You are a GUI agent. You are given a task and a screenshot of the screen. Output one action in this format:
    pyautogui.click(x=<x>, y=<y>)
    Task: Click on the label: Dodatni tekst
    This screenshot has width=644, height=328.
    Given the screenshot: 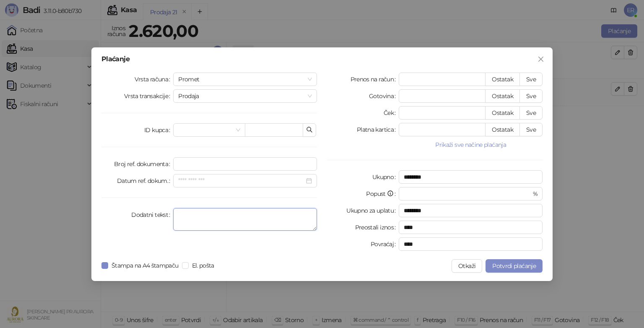 What is the action you would take?
    pyautogui.click(x=152, y=215)
    